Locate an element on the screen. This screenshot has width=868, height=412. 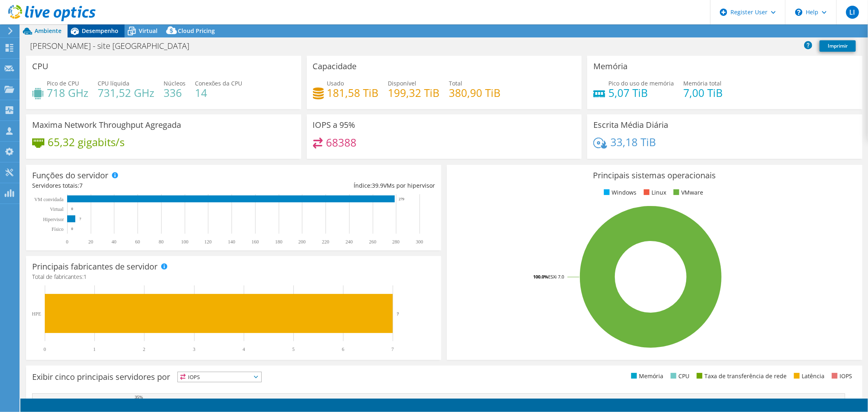
span: Memória total is located at coordinates (702, 83).